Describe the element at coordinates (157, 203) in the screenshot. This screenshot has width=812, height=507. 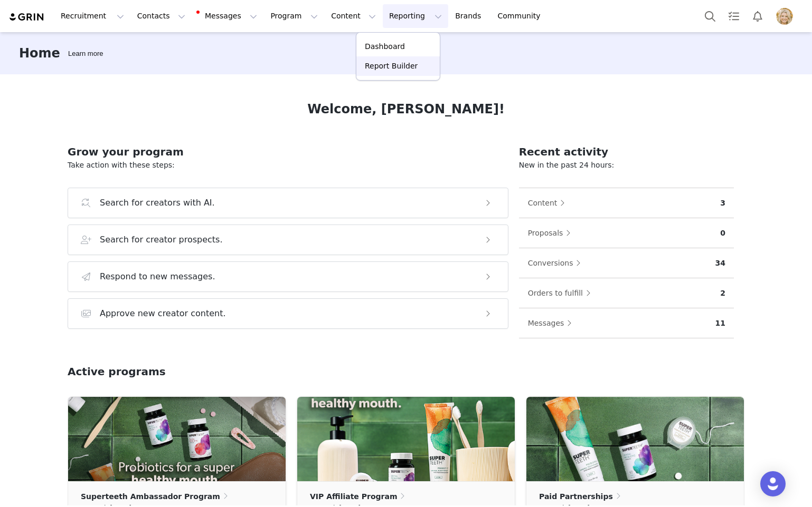
I see `h3: Search for creators with AI.` at that location.